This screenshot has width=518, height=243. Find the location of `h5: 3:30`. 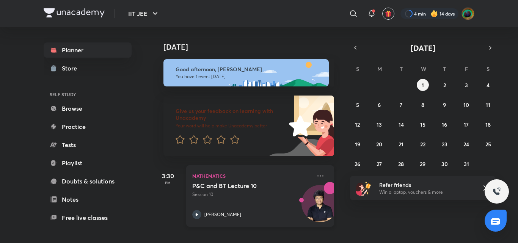

h5: 3:30 is located at coordinates (168, 176).